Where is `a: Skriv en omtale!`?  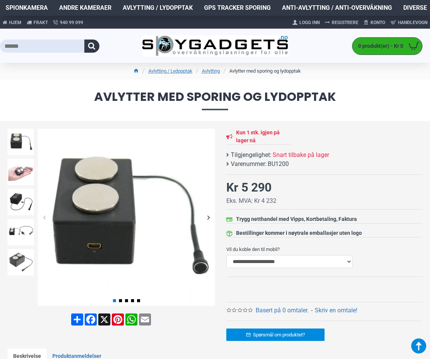
a: Skriv en omtale! is located at coordinates (336, 311).